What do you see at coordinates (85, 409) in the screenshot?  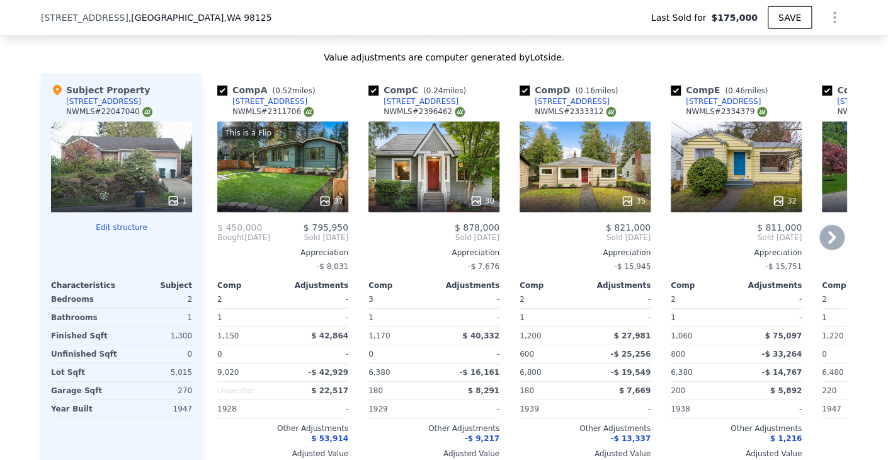 I see `div: Year Built` at bounding box center [85, 409].